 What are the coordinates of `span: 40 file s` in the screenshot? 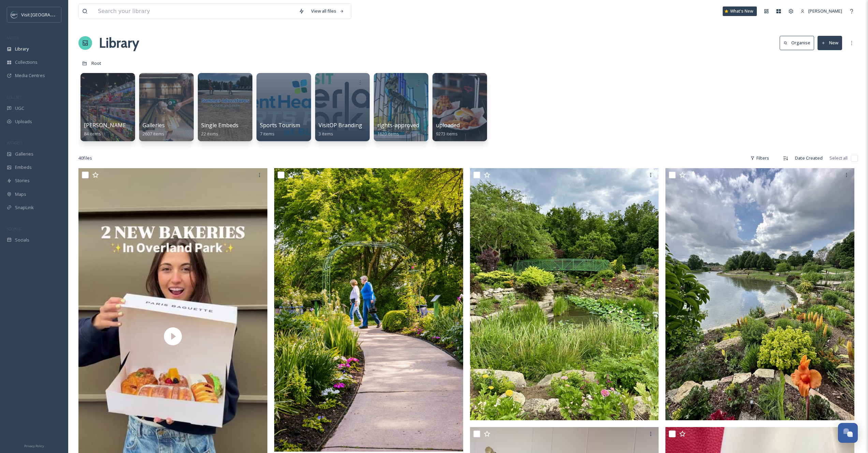 It's located at (85, 158).